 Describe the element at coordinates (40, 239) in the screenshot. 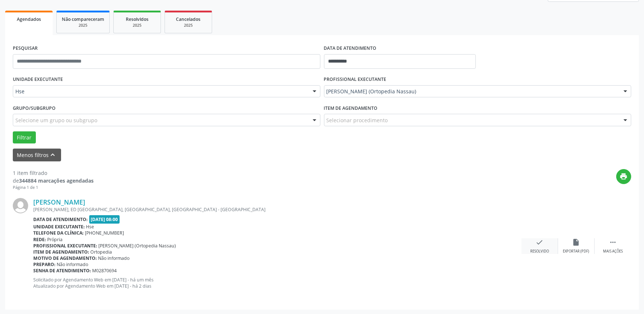

I see `b: Rede:` at that location.